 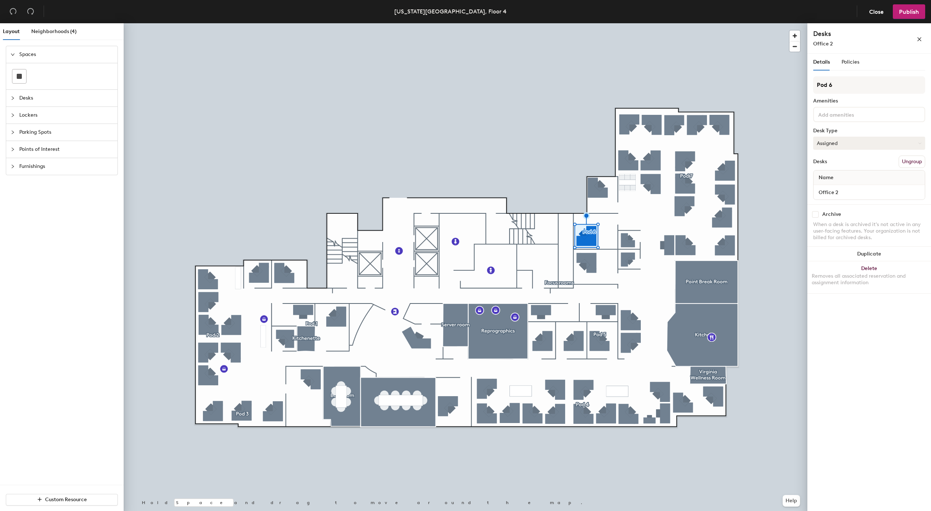 What do you see at coordinates (13, 55) in the screenshot?
I see `span: expanded` at bounding box center [13, 55].